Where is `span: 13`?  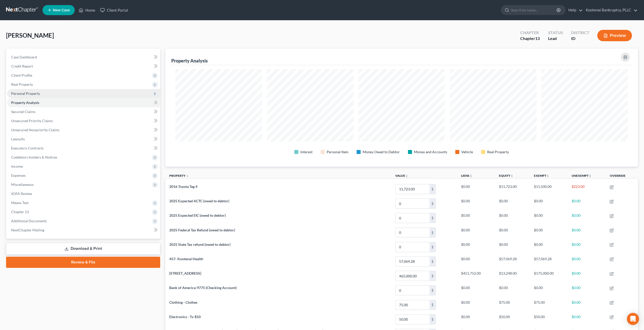
span: 13 is located at coordinates (537, 38).